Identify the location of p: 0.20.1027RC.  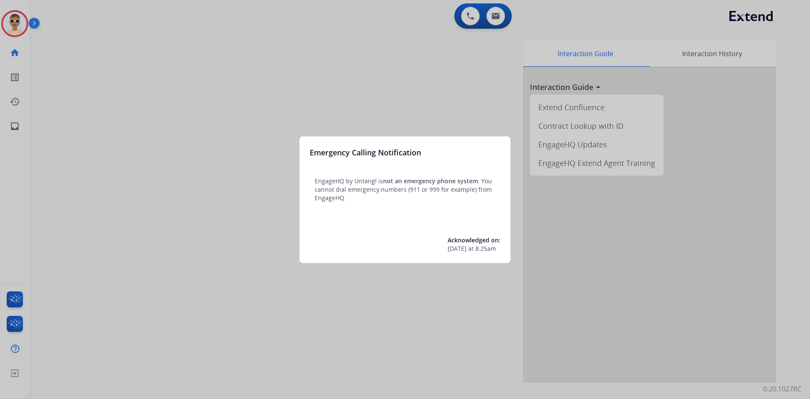
(782, 389).